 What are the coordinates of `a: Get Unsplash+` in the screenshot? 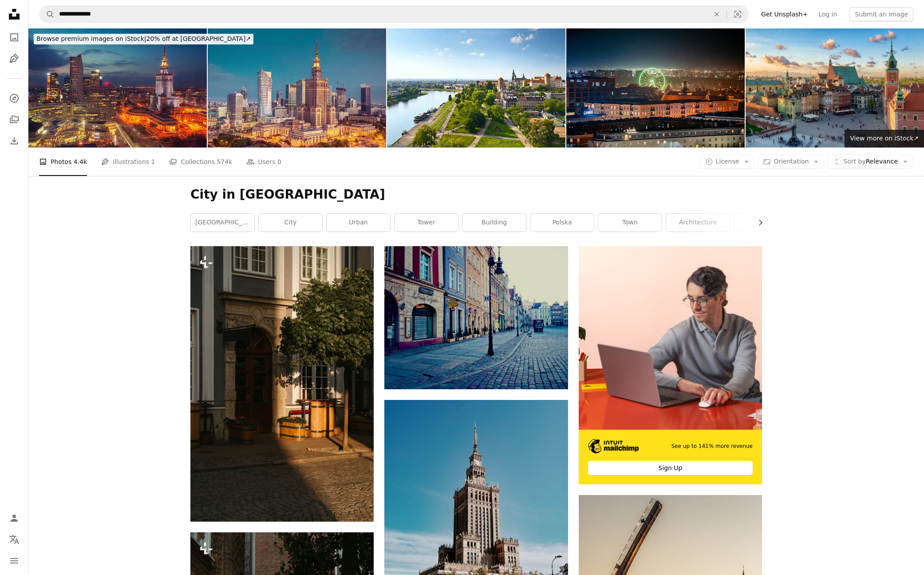 It's located at (784, 14).